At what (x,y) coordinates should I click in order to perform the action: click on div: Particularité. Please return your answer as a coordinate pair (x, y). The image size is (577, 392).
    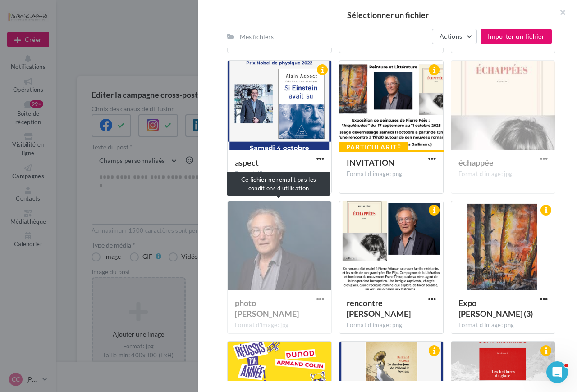
    Looking at the image, I should click on (373, 148).